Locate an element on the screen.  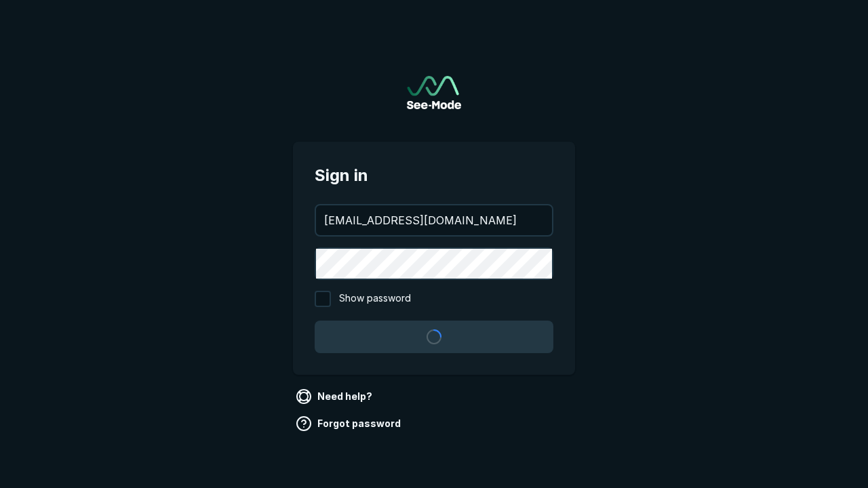
span: Show password is located at coordinates (375, 299).